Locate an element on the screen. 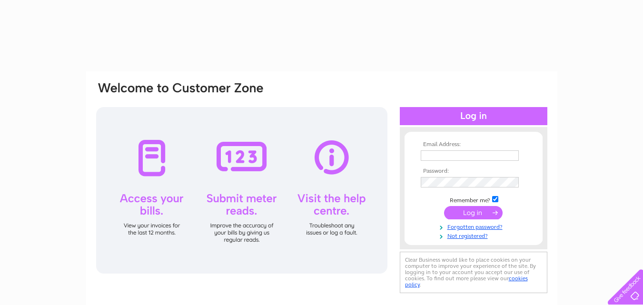 The image size is (643, 305). td: Remember me? is located at coordinates (473, 199).